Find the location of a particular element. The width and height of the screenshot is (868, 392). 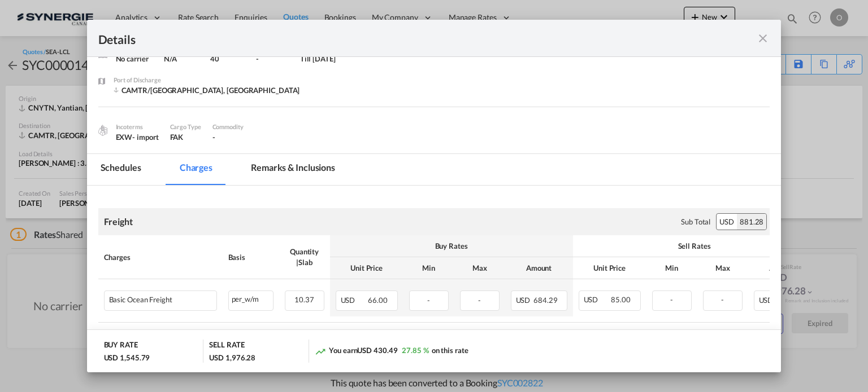

md-icon: icon-close fg-AAA8AD m-0 cursor is located at coordinates (763, 39).